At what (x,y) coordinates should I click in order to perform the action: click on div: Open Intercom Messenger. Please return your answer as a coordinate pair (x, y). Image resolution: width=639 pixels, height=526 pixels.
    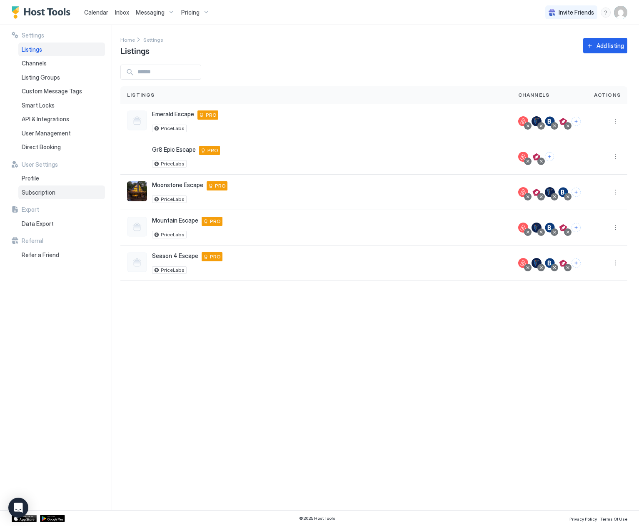
    Looking at the image, I should click on (18, 507).